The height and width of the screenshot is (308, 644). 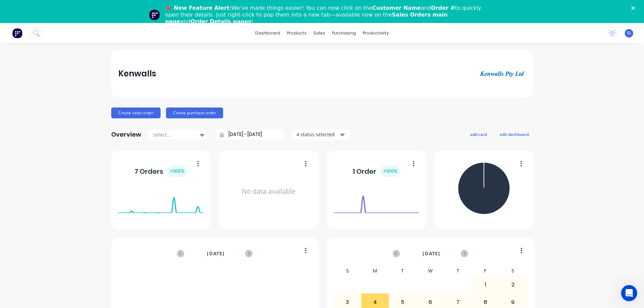 I want to click on img: Profile image for Team, so click(x=155, y=15).